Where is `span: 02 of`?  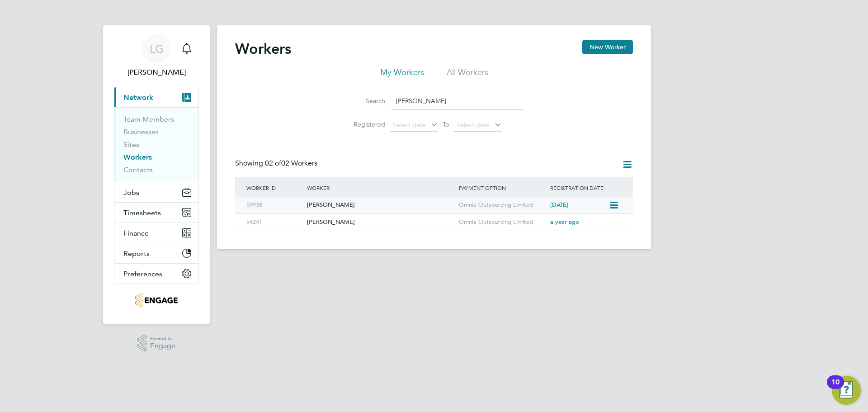
span: 02 of is located at coordinates (273, 163).